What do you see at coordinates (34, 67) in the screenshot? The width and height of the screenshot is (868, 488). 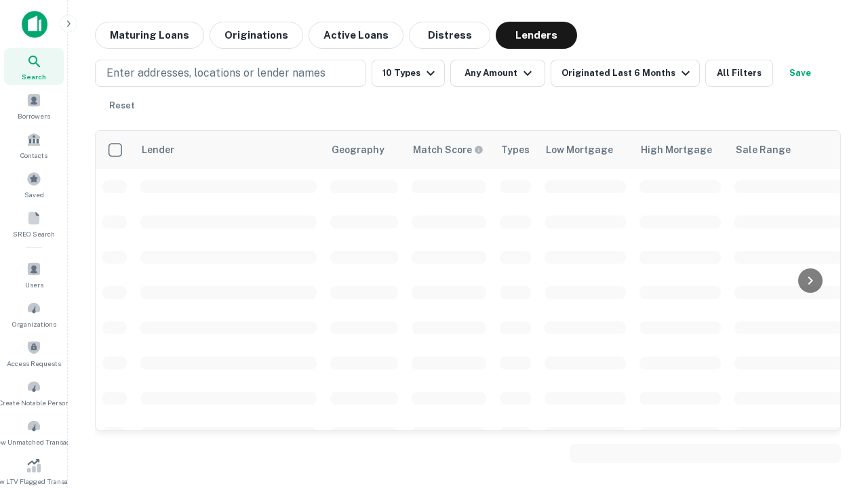 I see `div: Search` at bounding box center [34, 67].